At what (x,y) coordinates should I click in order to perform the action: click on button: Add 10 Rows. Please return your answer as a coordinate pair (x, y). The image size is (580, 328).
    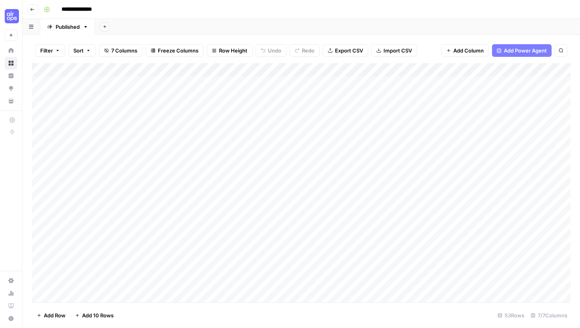
    Looking at the image, I should click on (94, 315).